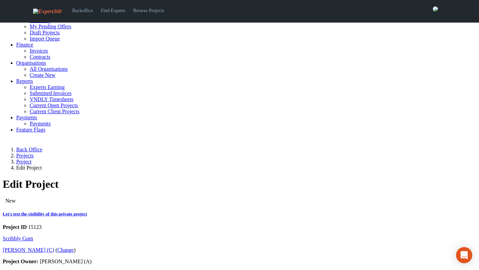 This screenshot has width=479, height=270. What do you see at coordinates (464, 255) in the screenshot?
I see `div: Open Intercom Messenger` at bounding box center [464, 255].